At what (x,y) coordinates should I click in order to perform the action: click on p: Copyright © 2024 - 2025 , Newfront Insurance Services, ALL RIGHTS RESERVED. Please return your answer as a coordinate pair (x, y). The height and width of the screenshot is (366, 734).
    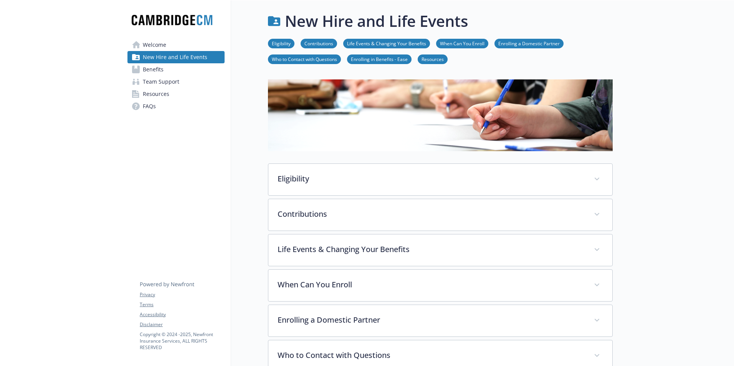
    Looking at the image, I should click on (182, 341).